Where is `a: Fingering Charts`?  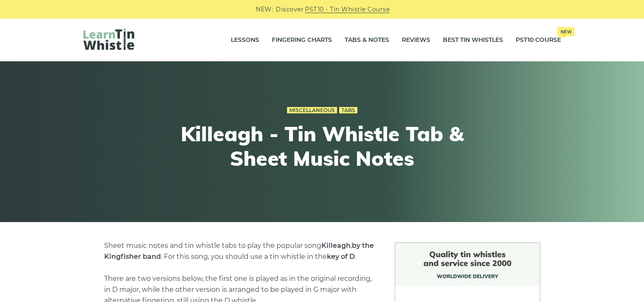
a: Fingering Charts is located at coordinates (302, 40).